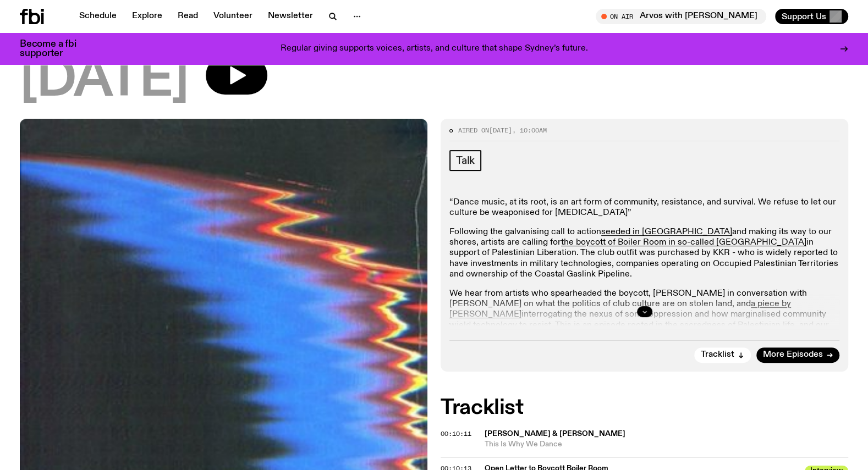  I want to click on span: This Is Why We Dance, so click(666, 444).